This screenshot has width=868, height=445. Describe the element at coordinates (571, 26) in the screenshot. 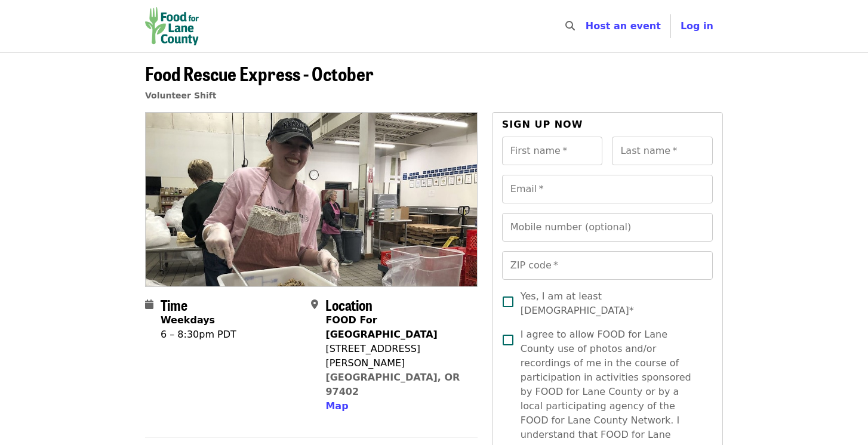

I see `i: search icon` at that location.